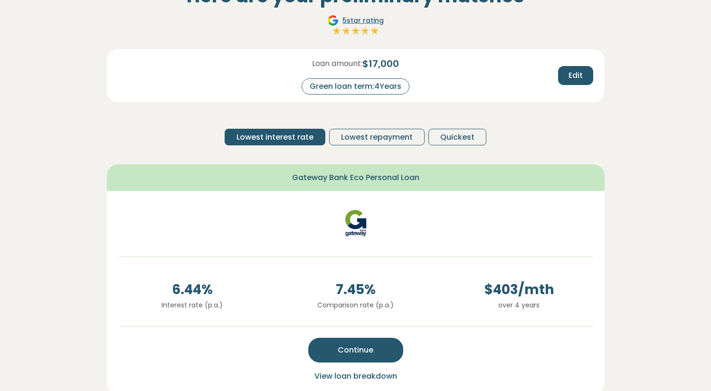 This screenshot has height=391, width=711. I want to click on a: Google5star ratingFull starFull starFull starFull starFull star, so click(355, 26).